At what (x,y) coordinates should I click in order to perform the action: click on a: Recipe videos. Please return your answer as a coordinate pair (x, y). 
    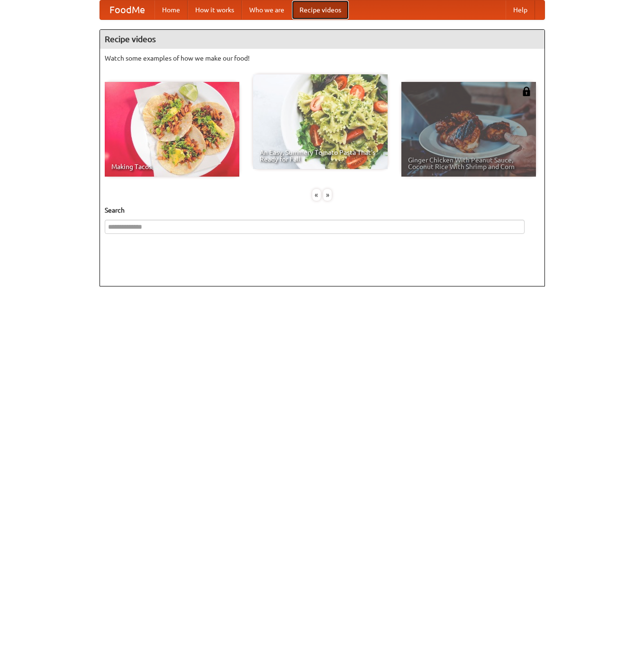
    Looking at the image, I should click on (320, 10).